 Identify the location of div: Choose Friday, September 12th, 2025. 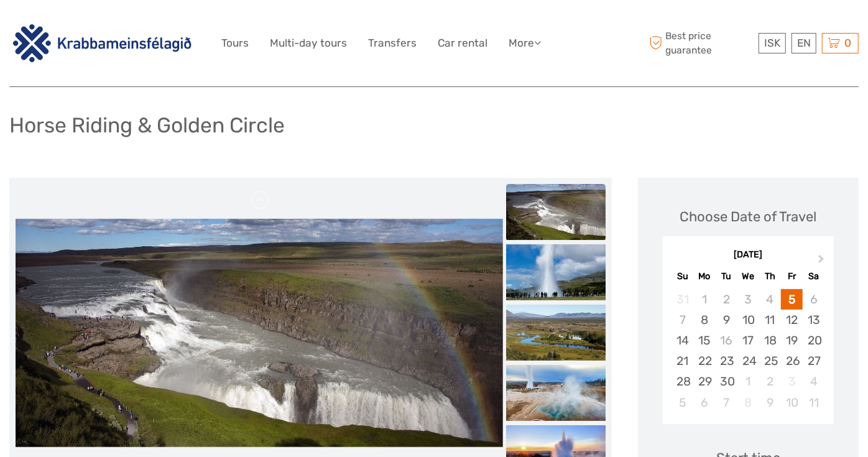
(792, 320).